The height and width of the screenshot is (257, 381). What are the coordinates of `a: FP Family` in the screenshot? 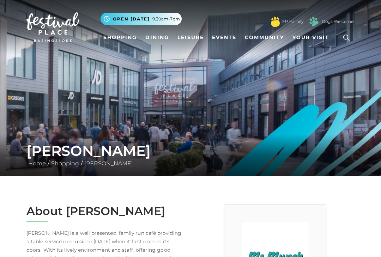 It's located at (293, 22).